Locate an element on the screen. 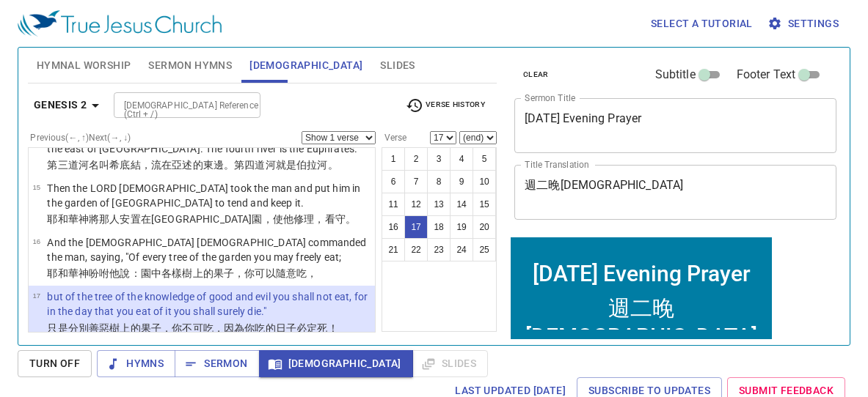 This screenshot has width=868, height=397. button: 21 is located at coordinates (393, 250).